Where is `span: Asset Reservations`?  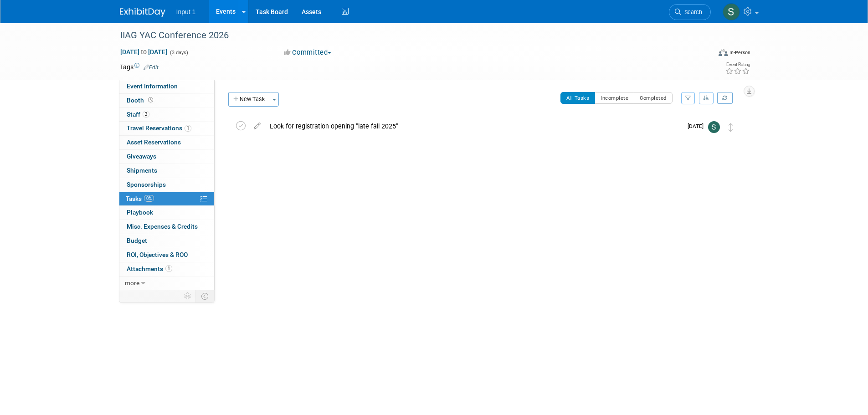 span: Asset Reservations is located at coordinates (154, 142).